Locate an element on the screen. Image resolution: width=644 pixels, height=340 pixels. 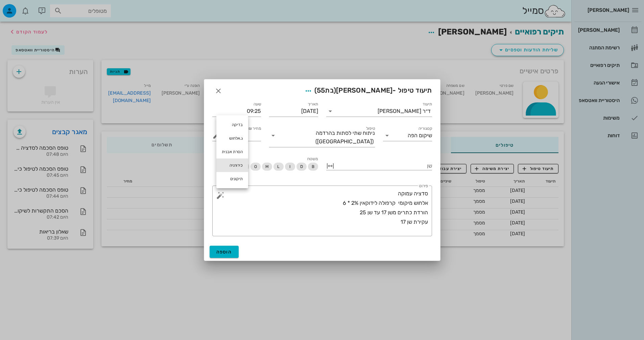
span: M is located at coordinates (267, 166).